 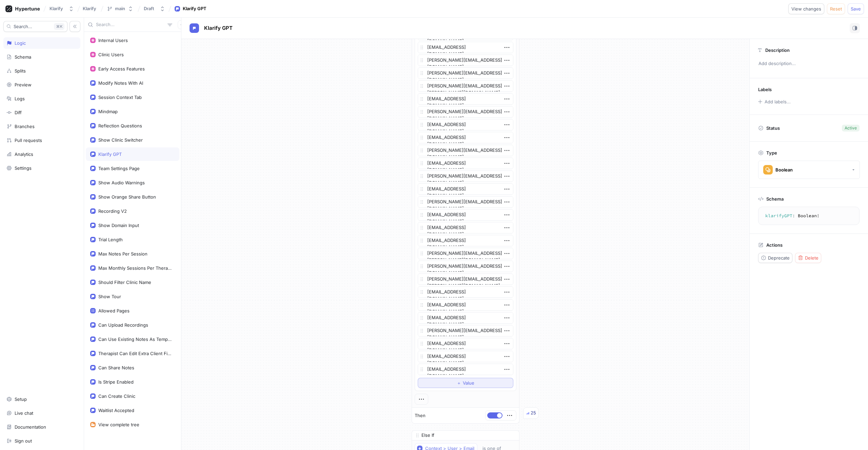 What do you see at coordinates (772, 153) in the screenshot?
I see `p: Type` at bounding box center [772, 153].